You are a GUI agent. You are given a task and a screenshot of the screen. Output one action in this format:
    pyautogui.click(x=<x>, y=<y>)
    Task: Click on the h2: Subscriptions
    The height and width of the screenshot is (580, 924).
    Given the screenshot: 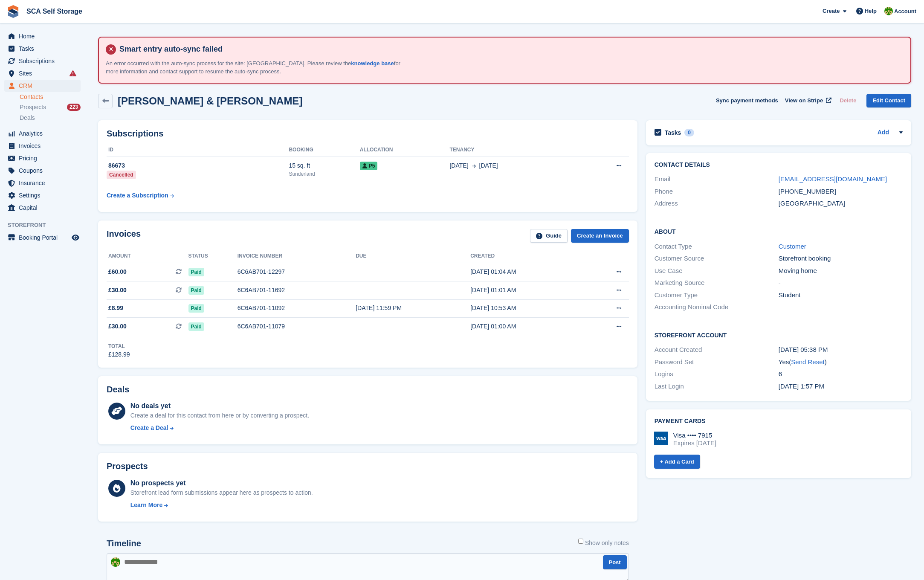 What is the action you would take?
    pyautogui.click(x=367, y=133)
    